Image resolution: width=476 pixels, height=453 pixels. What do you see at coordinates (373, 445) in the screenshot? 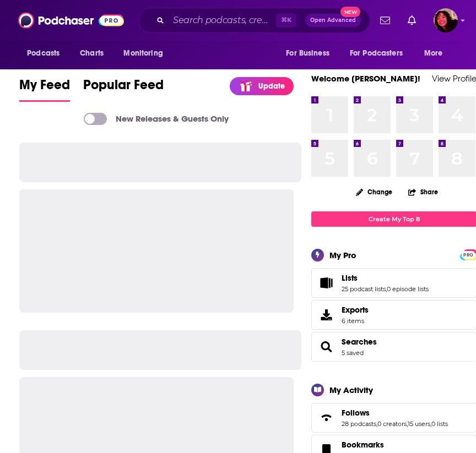
I see `a: Bookmarks` at bounding box center [373, 445].